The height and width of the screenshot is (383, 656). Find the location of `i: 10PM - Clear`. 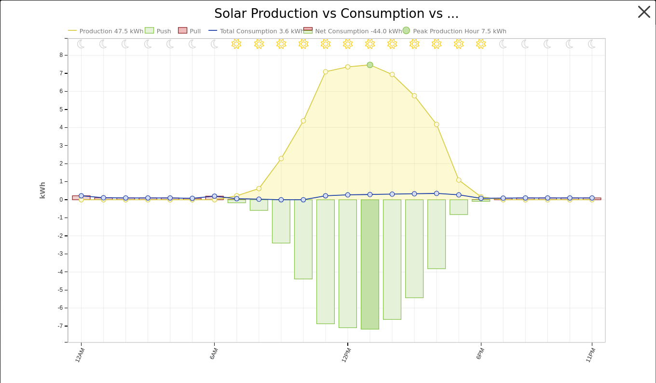

i: 10PM - Clear is located at coordinates (570, 44).